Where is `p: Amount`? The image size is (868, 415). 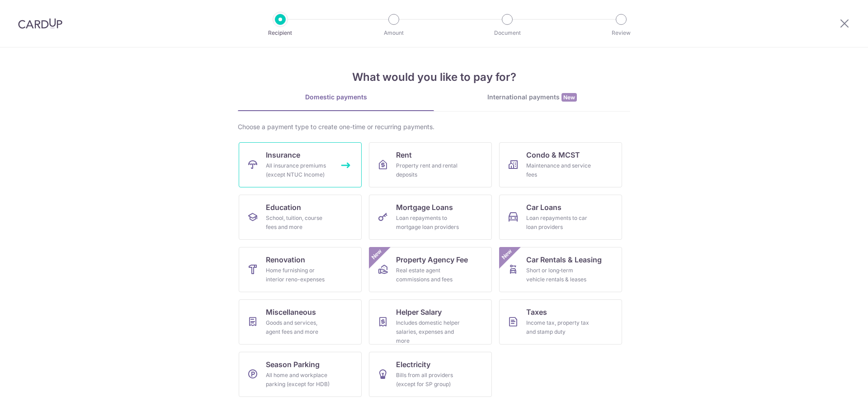 p: Amount is located at coordinates (394, 33).